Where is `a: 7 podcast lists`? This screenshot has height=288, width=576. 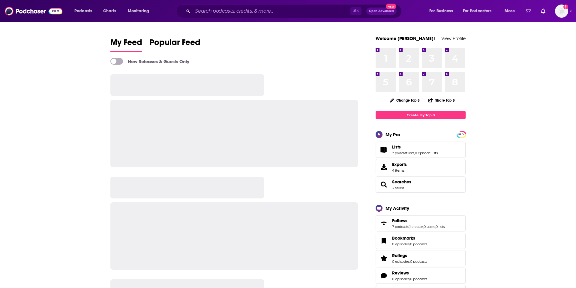
a: 7 podcast lists is located at coordinates (404, 153).